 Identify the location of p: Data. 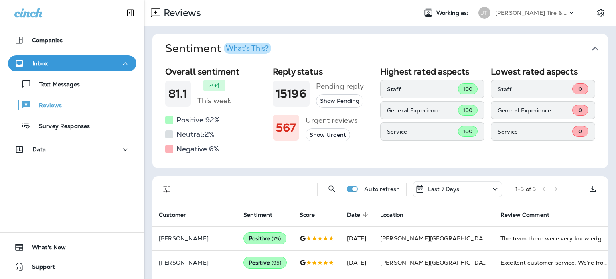
(39, 149).